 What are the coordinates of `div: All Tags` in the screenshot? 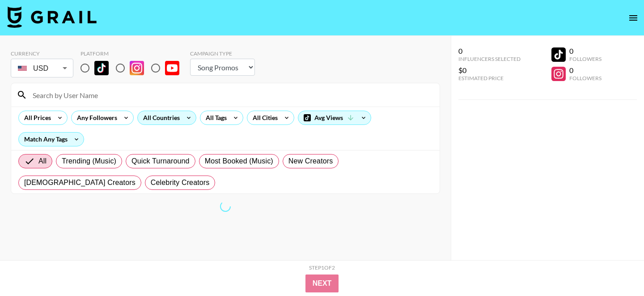 It's located at (214, 118).